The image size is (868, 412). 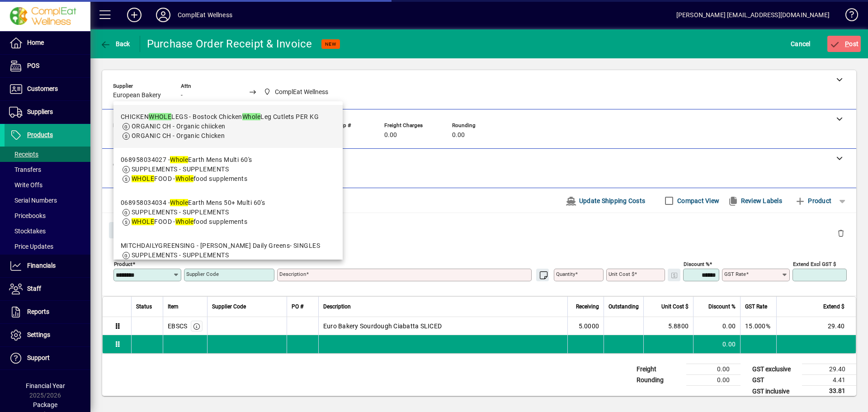 I want to click on span: Unit Cost $, so click(x=675, y=307).